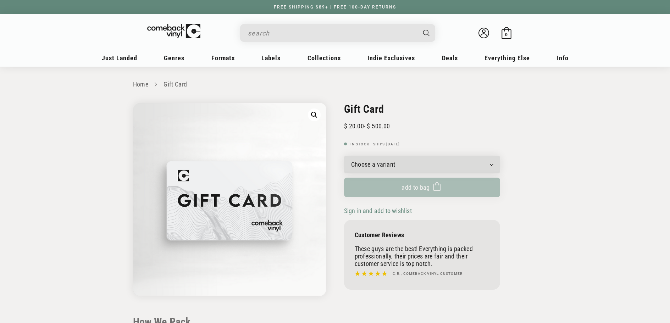  What do you see at coordinates (271, 58) in the screenshot?
I see `span: Labels` at bounding box center [271, 58].